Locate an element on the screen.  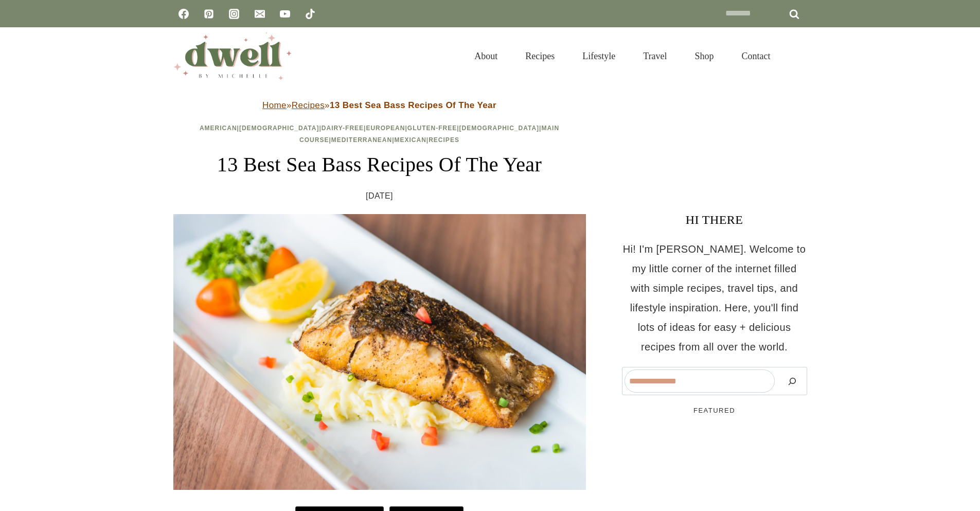
a: Mexican is located at coordinates (411, 140).